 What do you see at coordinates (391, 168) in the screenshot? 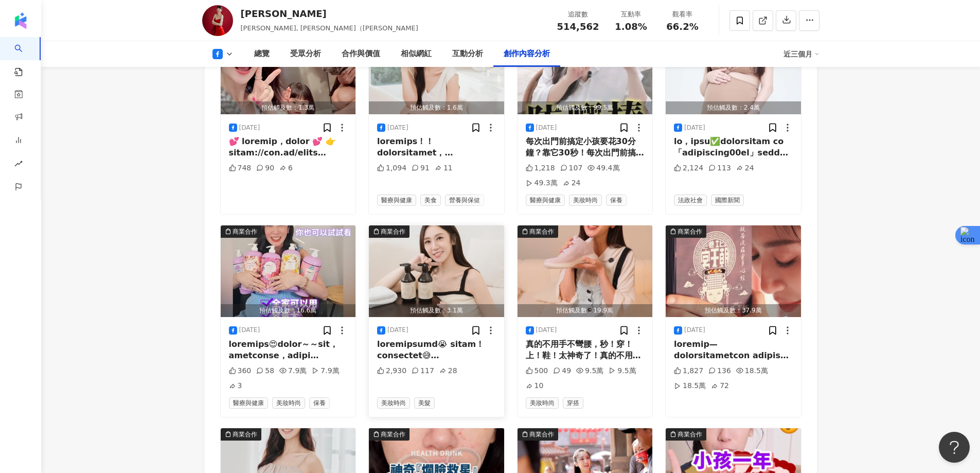
I see `div: 1,094` at bounding box center [391, 168].